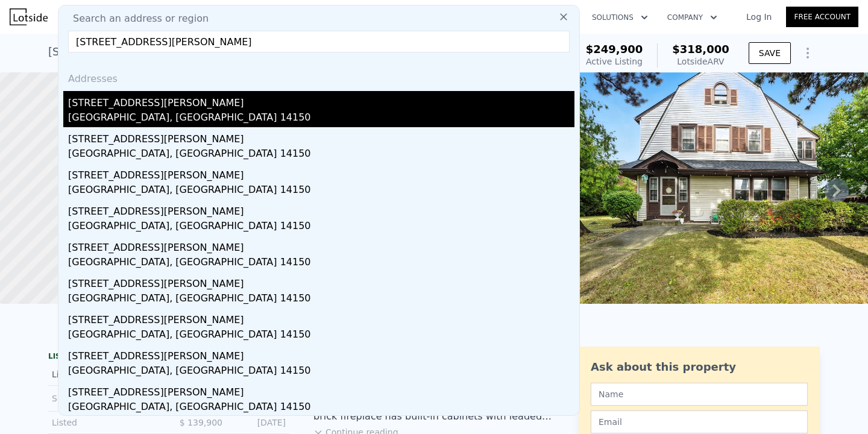 The width and height of the screenshot is (868, 434). I want to click on span: $318,000, so click(700, 49).